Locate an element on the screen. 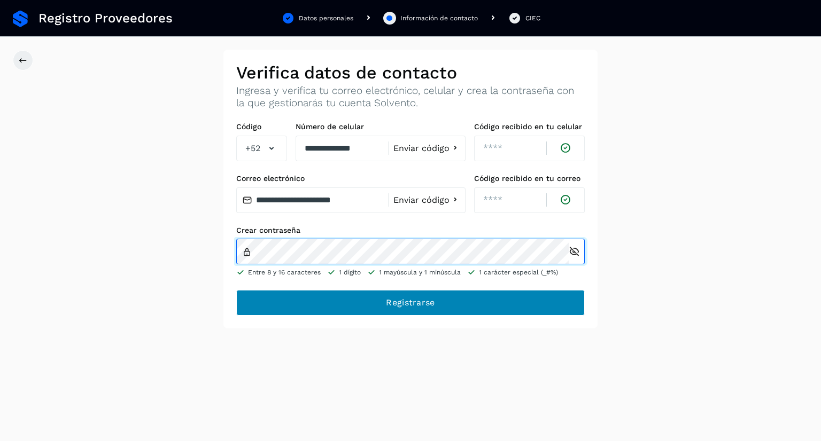 This screenshot has height=441, width=821. li: 1 dígito is located at coordinates (344, 273).